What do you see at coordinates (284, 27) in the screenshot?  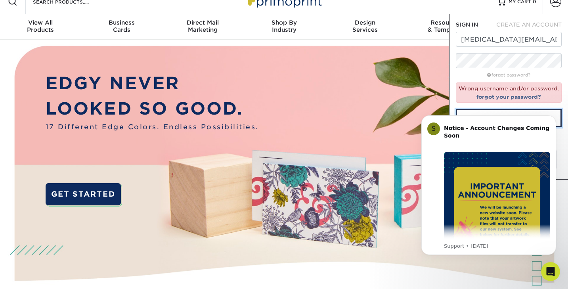 I see `a: Shop ByIndustry` at bounding box center [284, 27].